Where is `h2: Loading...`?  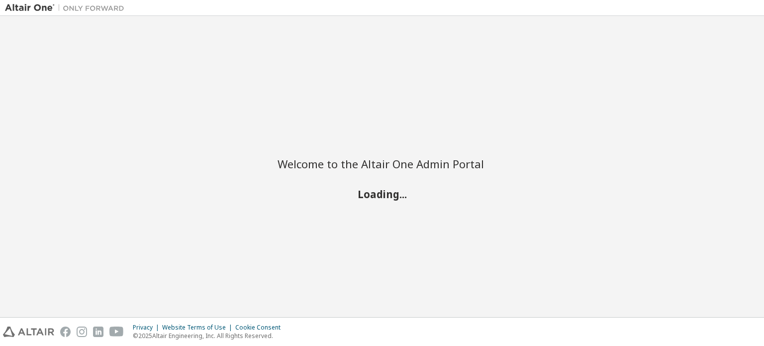 h2: Loading... is located at coordinates (382, 194).